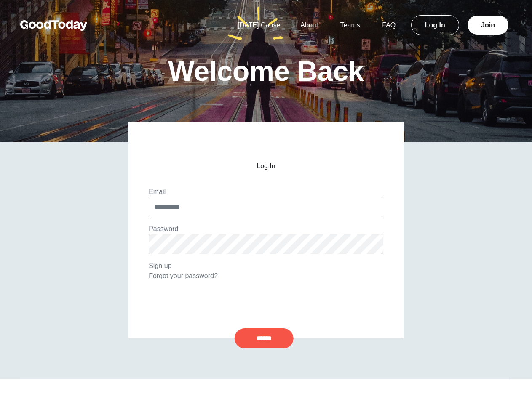 This screenshot has width=532, height=404. I want to click on a: Forgot your password?, so click(184, 276).